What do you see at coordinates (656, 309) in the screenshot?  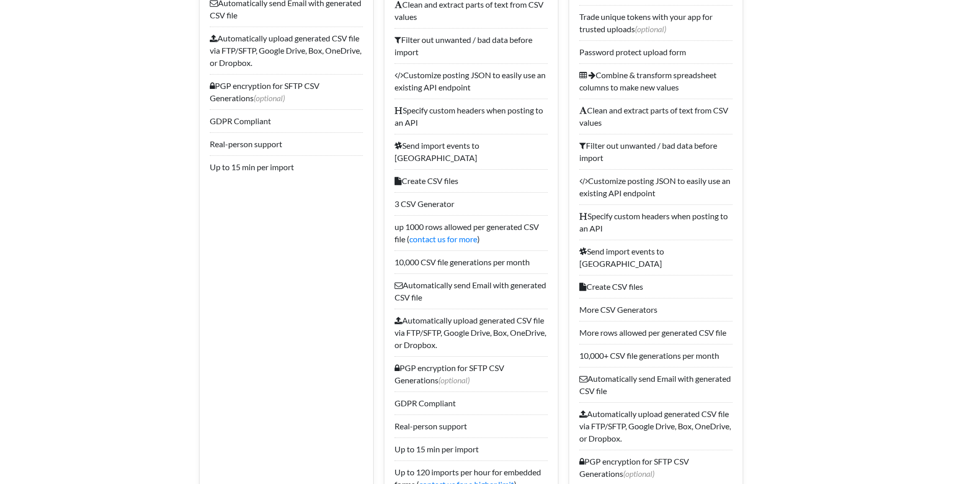 I see `li: More CSV Generators` at bounding box center [656, 309].